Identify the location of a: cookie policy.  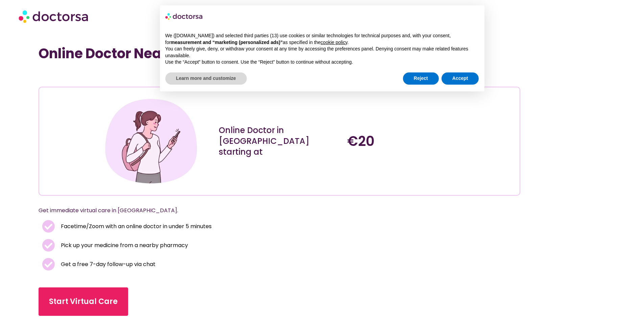
(334, 42).